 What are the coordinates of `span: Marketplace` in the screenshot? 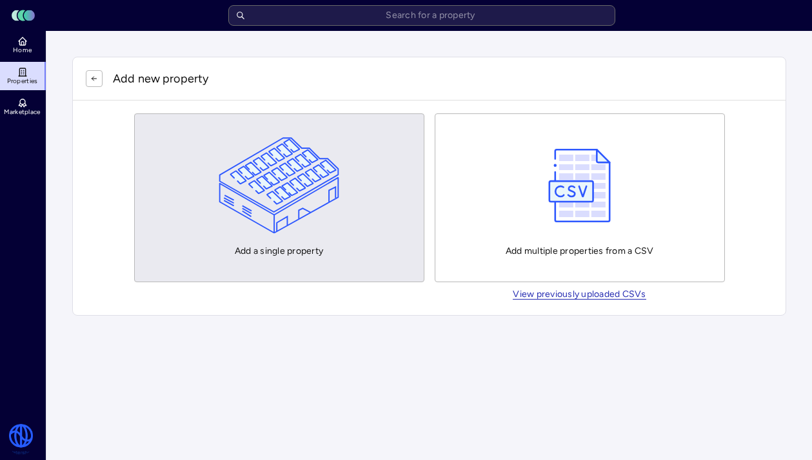 It's located at (22, 112).